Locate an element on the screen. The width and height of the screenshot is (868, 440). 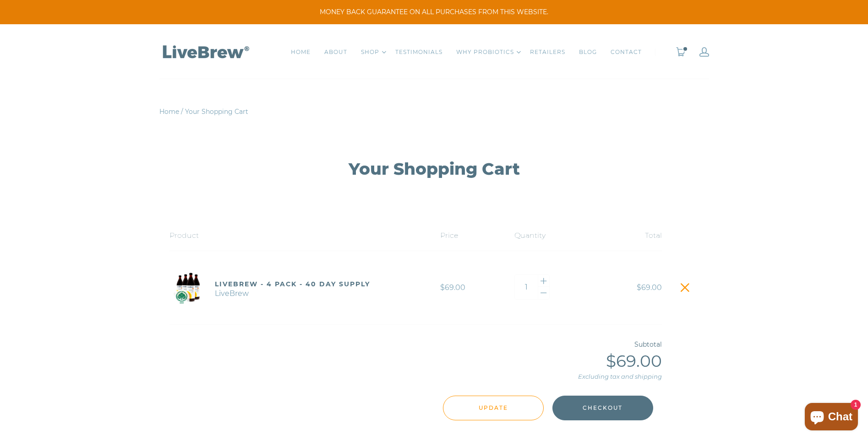
input: Update is located at coordinates (494, 408).